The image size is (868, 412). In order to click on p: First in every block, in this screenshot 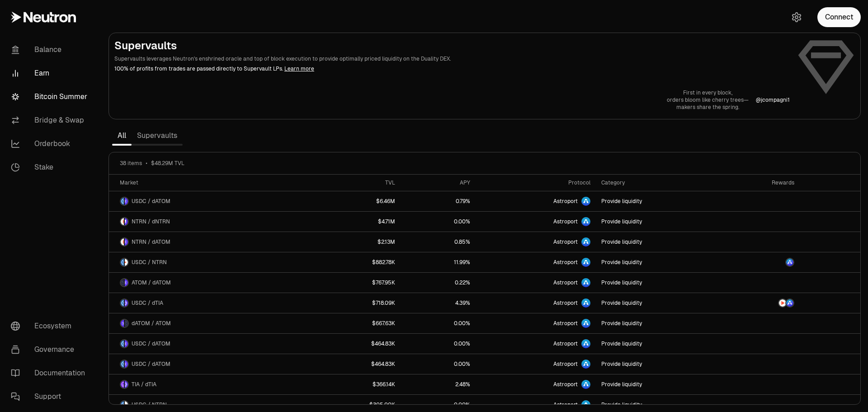, I will do `click(707, 92)`.